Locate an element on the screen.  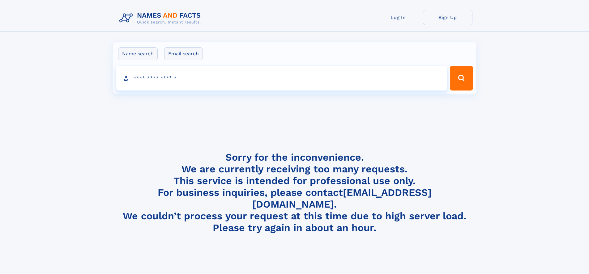
a: Sign Up is located at coordinates (448, 17).